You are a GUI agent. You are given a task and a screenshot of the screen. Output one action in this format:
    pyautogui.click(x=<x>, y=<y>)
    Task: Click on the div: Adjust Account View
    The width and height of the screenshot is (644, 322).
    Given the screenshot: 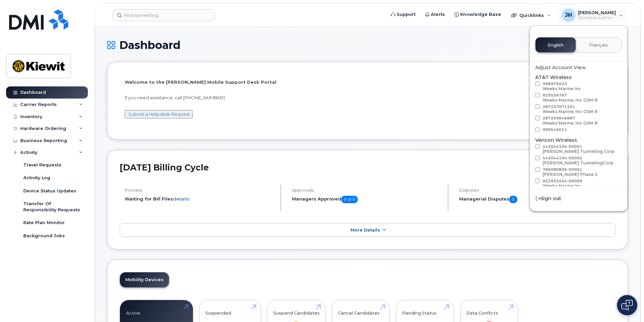 What is the action you would take?
    pyautogui.click(x=578, y=68)
    